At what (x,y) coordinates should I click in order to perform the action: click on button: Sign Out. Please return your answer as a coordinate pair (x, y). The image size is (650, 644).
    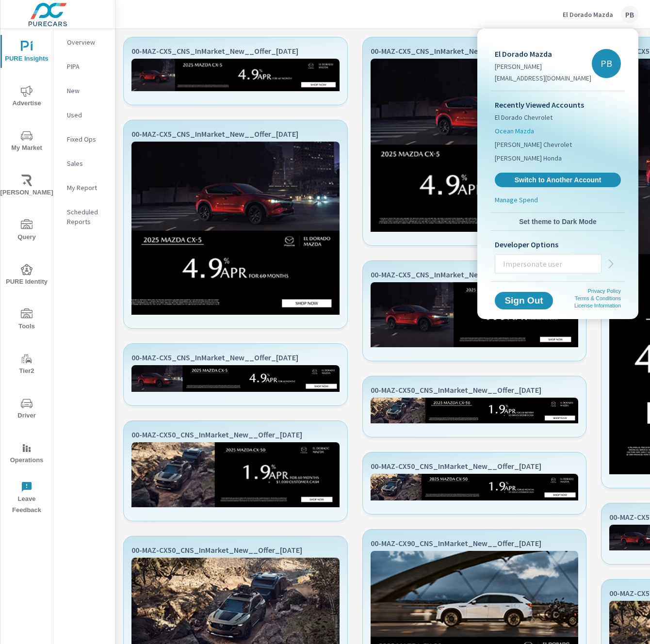
    Looking at the image, I should click on (524, 301).